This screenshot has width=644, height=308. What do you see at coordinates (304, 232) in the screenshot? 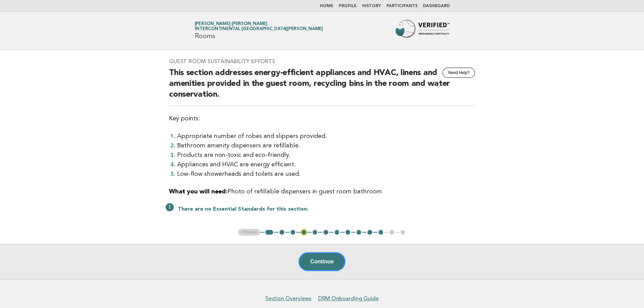
I see `button: 4` at bounding box center [304, 232].